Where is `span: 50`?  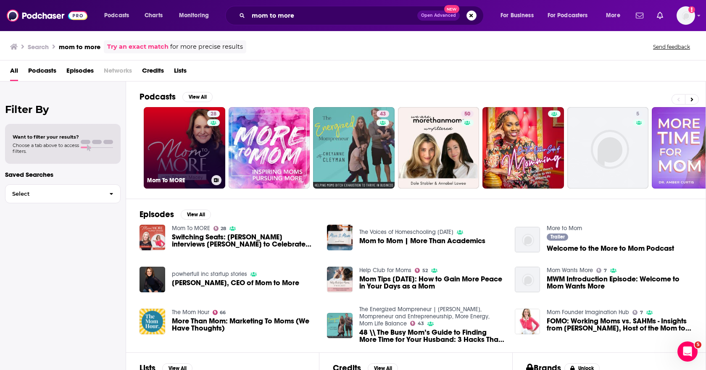
span: 50 is located at coordinates (467, 114).